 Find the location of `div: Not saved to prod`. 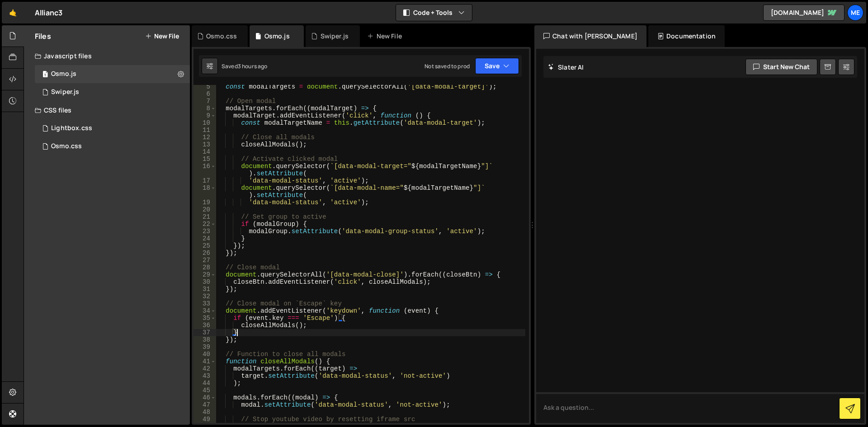

div: Not saved to prod is located at coordinates (447, 66).